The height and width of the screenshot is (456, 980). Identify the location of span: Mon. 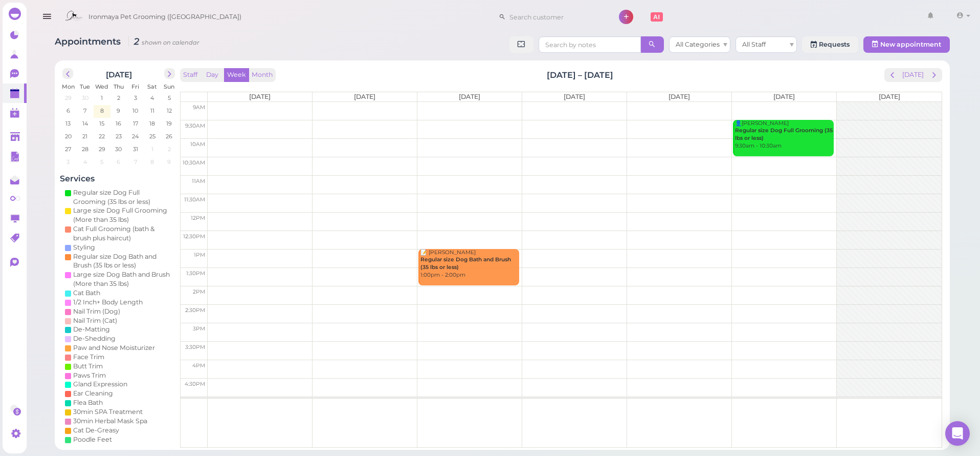
(68, 86).